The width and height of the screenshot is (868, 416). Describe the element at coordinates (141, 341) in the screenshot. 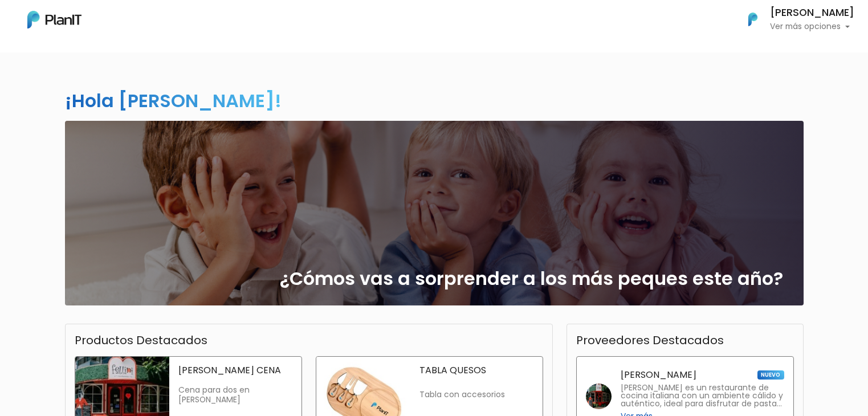

I see `h3: Productos Destacados` at that location.